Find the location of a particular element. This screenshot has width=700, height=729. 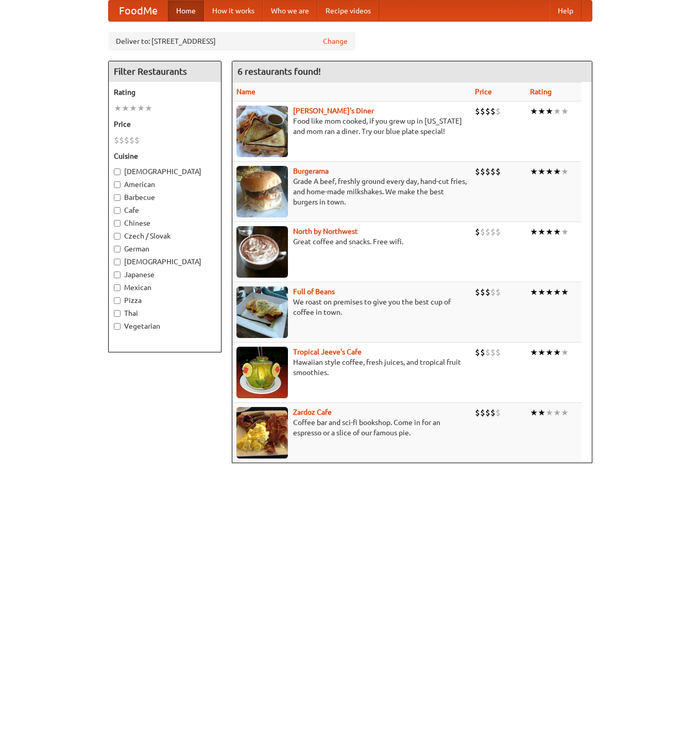

p: Grade A beef, freshly ground every day, hand-cut fries, and home-made milkshakes. We make the bes... is located at coordinates (351, 191).